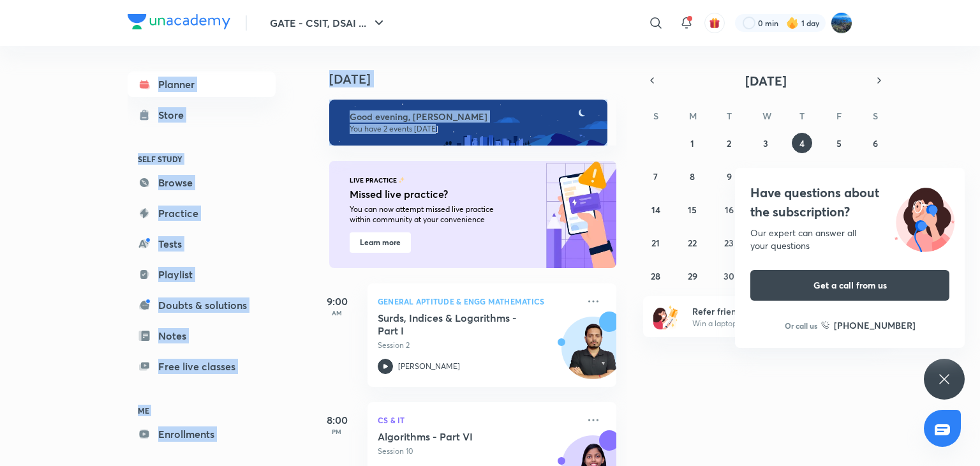 The image size is (980, 466). Describe the element at coordinates (729, 143) in the screenshot. I see `abbr: September 2, 2025` at that location.